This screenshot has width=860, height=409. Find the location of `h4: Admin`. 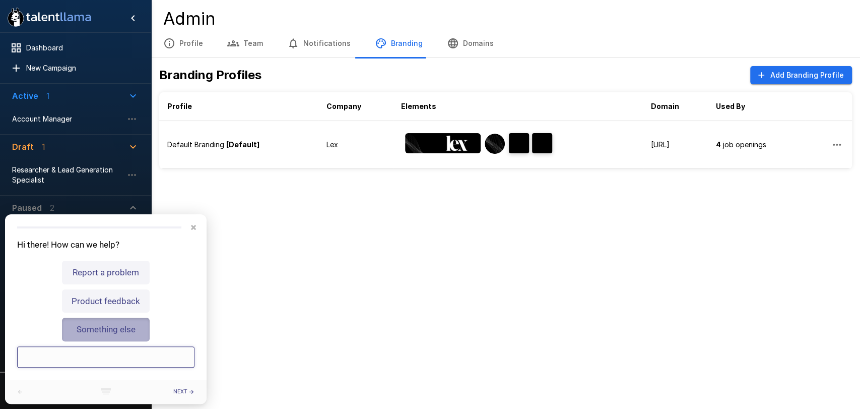

h4: Admin is located at coordinates (506, 19).